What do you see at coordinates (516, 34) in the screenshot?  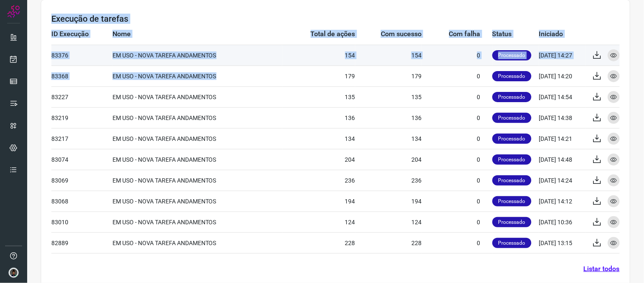 I see `td: Status` at bounding box center [516, 34].